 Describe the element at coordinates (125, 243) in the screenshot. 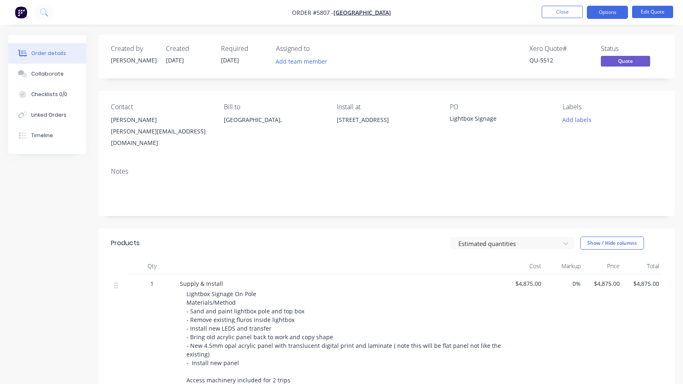

I see `div: Products` at that location.